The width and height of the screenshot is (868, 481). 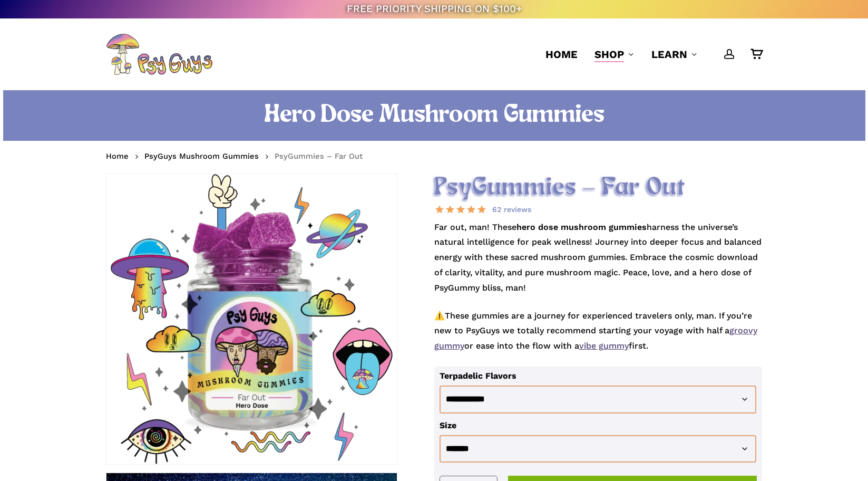 What do you see at coordinates (582, 226) in the screenshot?
I see `strong: hero dose mushroom gummies` at bounding box center [582, 226].